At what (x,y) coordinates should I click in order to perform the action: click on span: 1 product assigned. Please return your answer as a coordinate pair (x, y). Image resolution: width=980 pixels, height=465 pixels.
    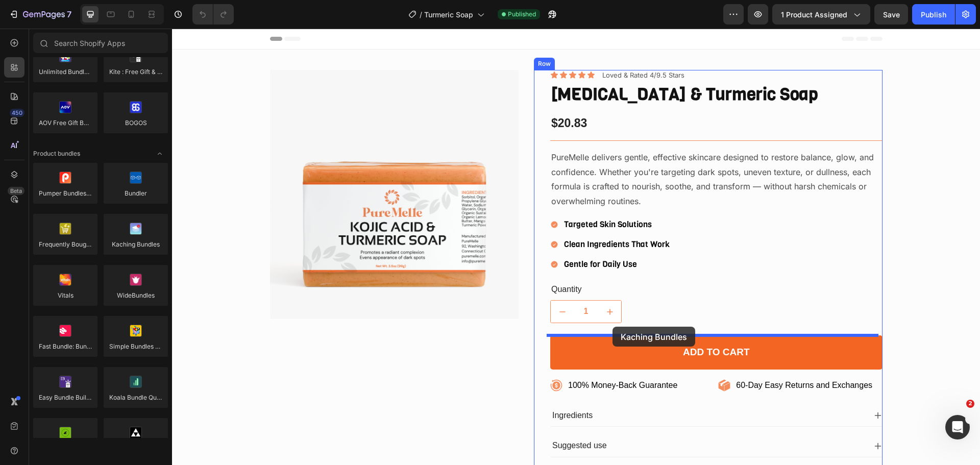
    Looking at the image, I should click on (814, 14).